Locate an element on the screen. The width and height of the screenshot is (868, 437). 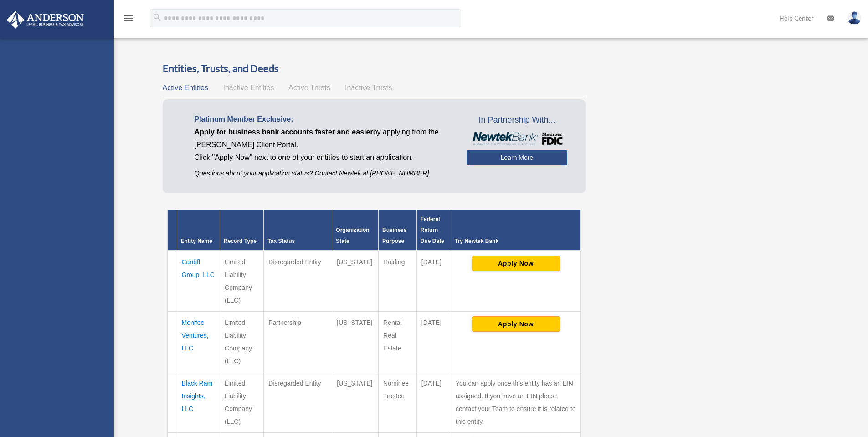
th: Federal Return Due Date is located at coordinates (433, 231).